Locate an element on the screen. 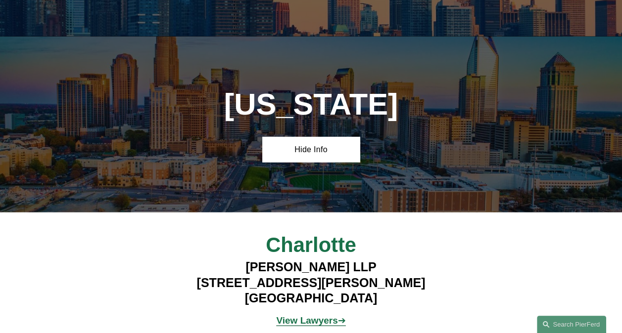 This screenshot has width=622, height=333. strong: View Lawyers is located at coordinates (307, 321).